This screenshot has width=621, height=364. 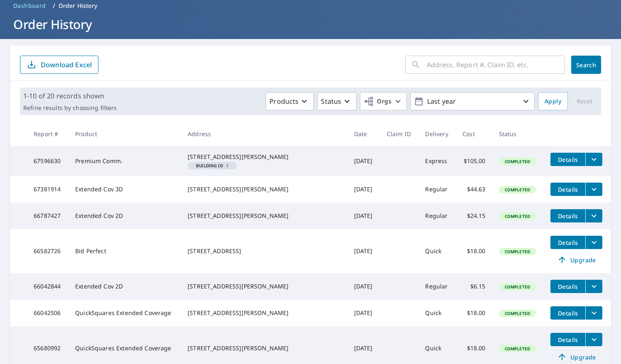 I want to click on p: Order History, so click(x=78, y=6).